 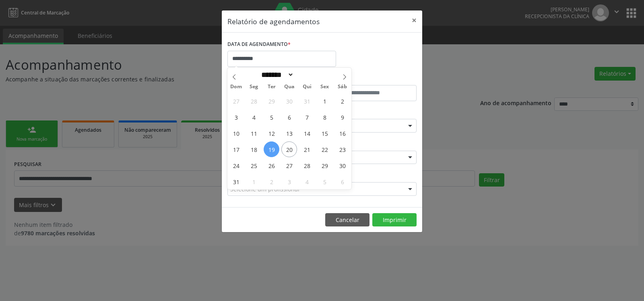 What do you see at coordinates (273, 21) in the screenshot?
I see `h5: Relatório de agendamentos` at bounding box center [273, 21].